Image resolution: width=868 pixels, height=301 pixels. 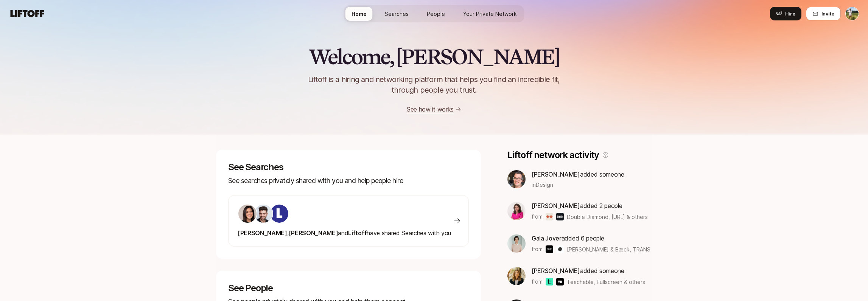 I want to click on p: added 2 people, so click(x=589, y=206).